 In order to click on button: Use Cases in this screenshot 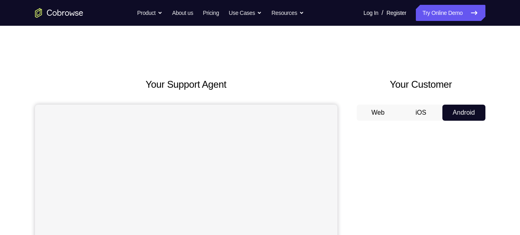, I will do `click(246, 13)`.